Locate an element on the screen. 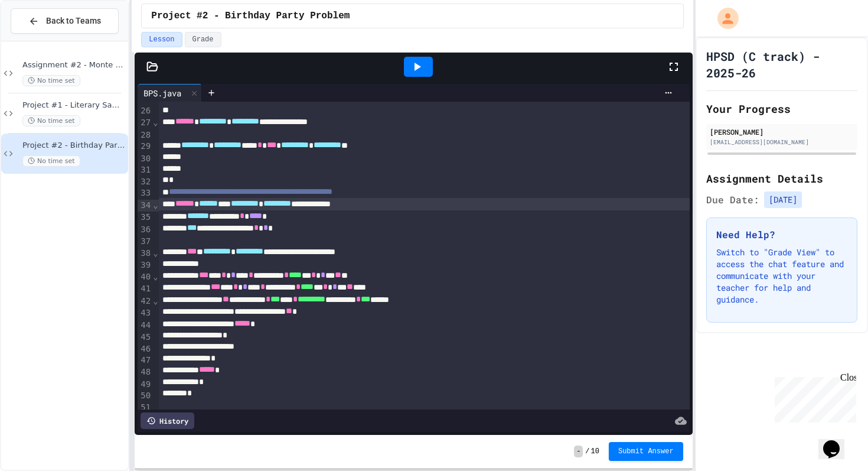 This screenshot has width=868, height=471. h2: Assignment Details is located at coordinates (782, 178).